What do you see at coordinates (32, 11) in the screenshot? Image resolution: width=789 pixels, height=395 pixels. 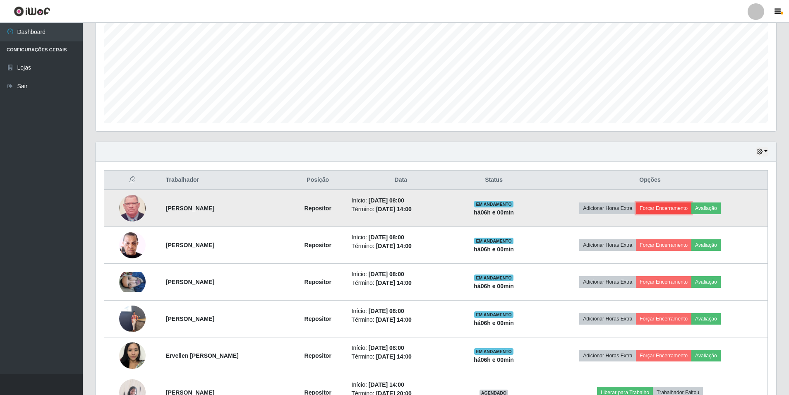 I see `img: CoreUI Logo` at bounding box center [32, 11].